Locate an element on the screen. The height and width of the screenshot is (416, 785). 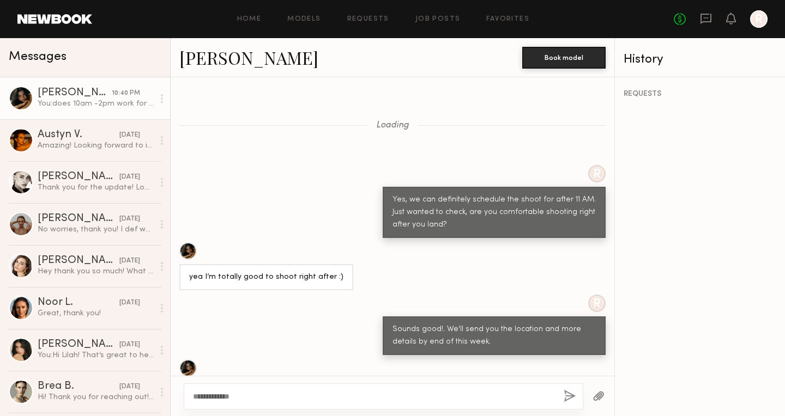
a: Favorites is located at coordinates (507, 19).